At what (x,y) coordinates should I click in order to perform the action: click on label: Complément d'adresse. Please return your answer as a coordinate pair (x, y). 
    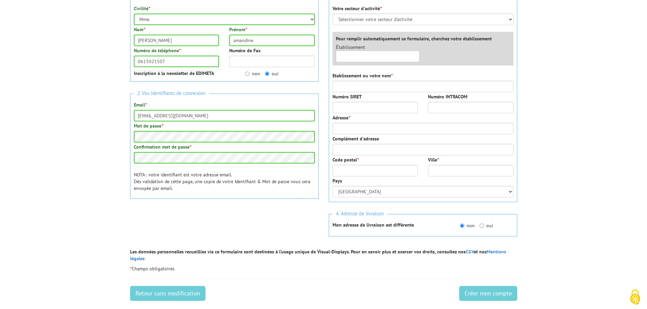
    Looking at the image, I should click on (356, 139).